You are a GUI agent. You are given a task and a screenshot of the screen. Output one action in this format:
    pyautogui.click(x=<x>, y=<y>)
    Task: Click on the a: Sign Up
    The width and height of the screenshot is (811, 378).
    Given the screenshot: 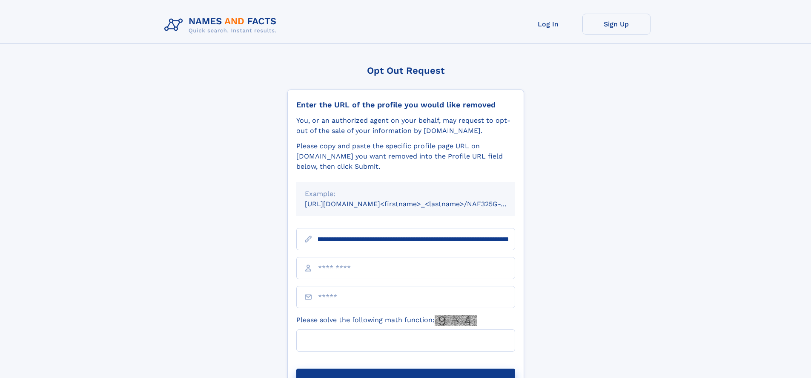 What is the action you would take?
    pyautogui.click(x=616, y=24)
    